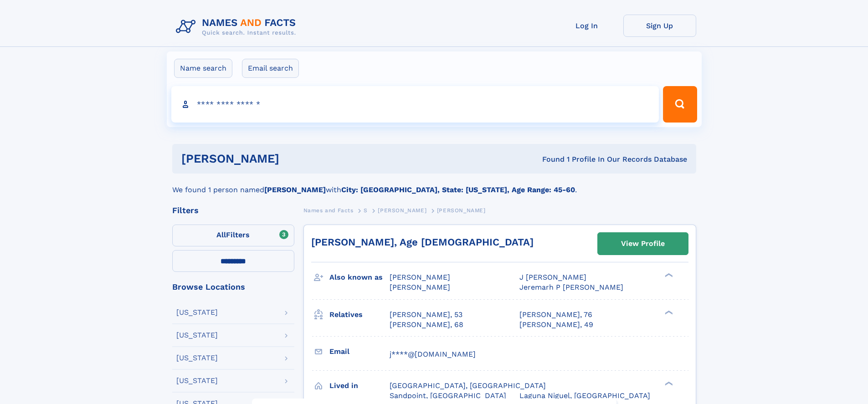 This screenshot has width=868, height=404. Describe the element at coordinates (587, 26) in the screenshot. I see `a: Log In` at that location.